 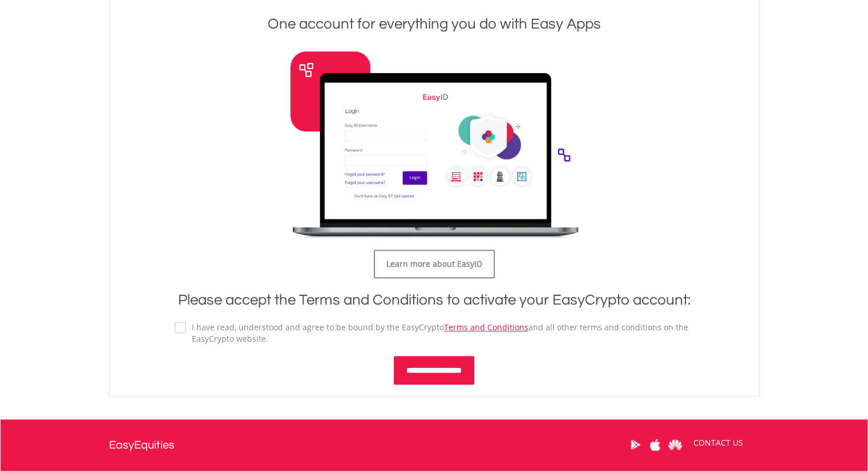 What do you see at coordinates (655, 444) in the screenshot?
I see `a: Apple` at bounding box center [655, 444].